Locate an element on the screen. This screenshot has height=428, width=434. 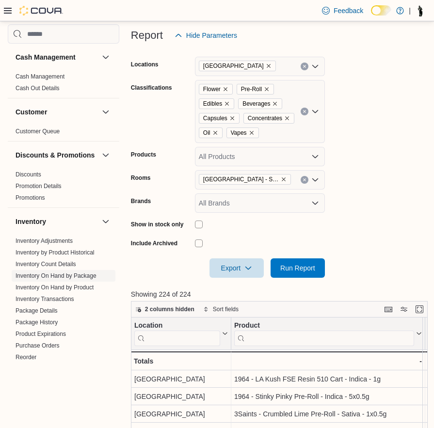
span: 1213 Dundas Street West is located at coordinates (237, 66).